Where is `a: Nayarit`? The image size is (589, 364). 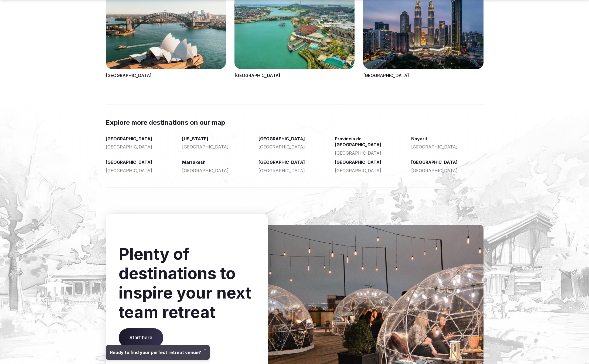 a: Nayarit is located at coordinates (447, 139).